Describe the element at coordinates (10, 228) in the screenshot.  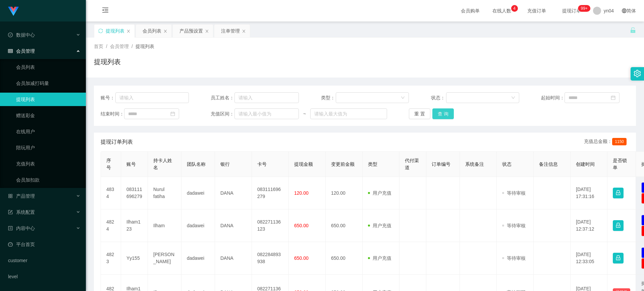
I see `i: 图标: profile` at that location.